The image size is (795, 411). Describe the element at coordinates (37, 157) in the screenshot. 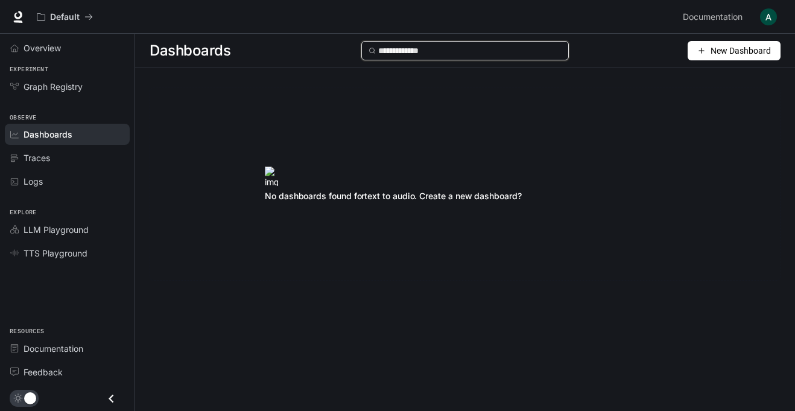

I see `span: Traces` at that location.